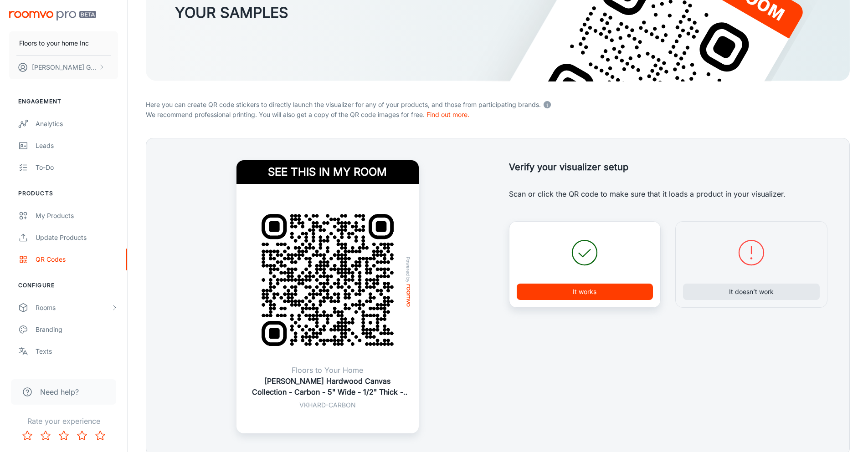  I want to click on span: Powered by, so click(408, 269).